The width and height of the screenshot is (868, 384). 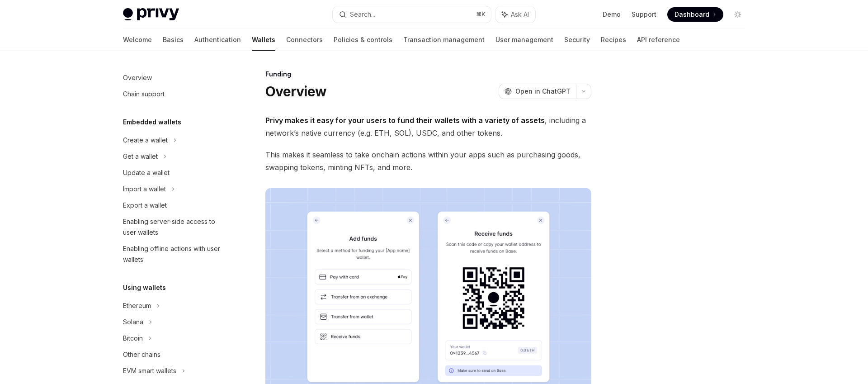 What do you see at coordinates (146, 173) in the screenshot?
I see `div: Update a wallet` at bounding box center [146, 173].